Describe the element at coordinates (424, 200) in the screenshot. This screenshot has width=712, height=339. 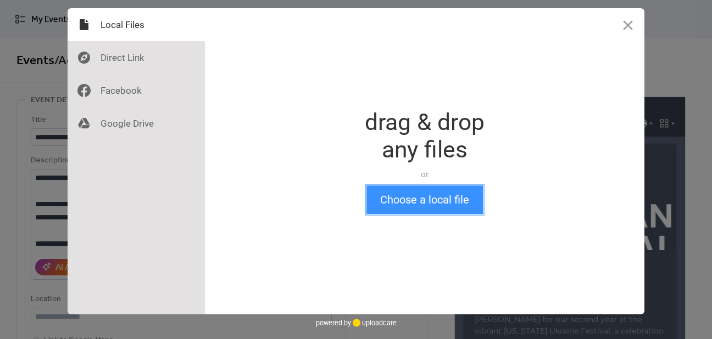
I see `button: Choose a local file` at that location.